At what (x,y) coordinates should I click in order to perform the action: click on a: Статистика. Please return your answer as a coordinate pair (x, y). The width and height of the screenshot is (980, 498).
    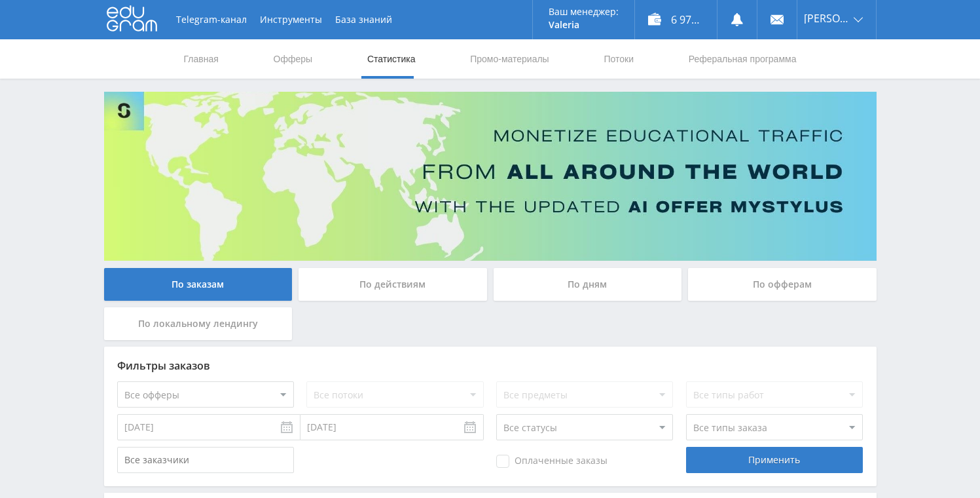
    Looking at the image, I should click on (392, 59).